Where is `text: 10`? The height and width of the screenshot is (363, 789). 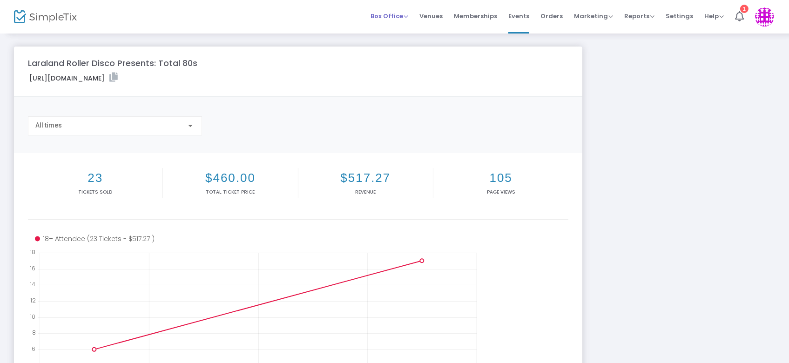
text: 10 is located at coordinates (33, 316).